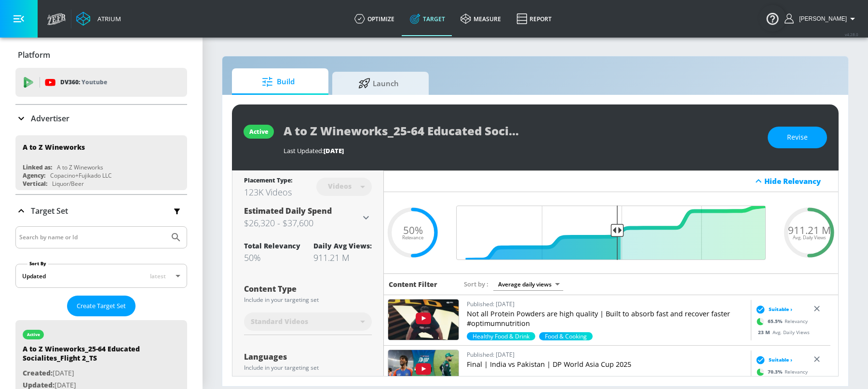 The image size is (868, 389). What do you see at coordinates (797, 137) in the screenshot?
I see `span: Revise` at bounding box center [797, 137].